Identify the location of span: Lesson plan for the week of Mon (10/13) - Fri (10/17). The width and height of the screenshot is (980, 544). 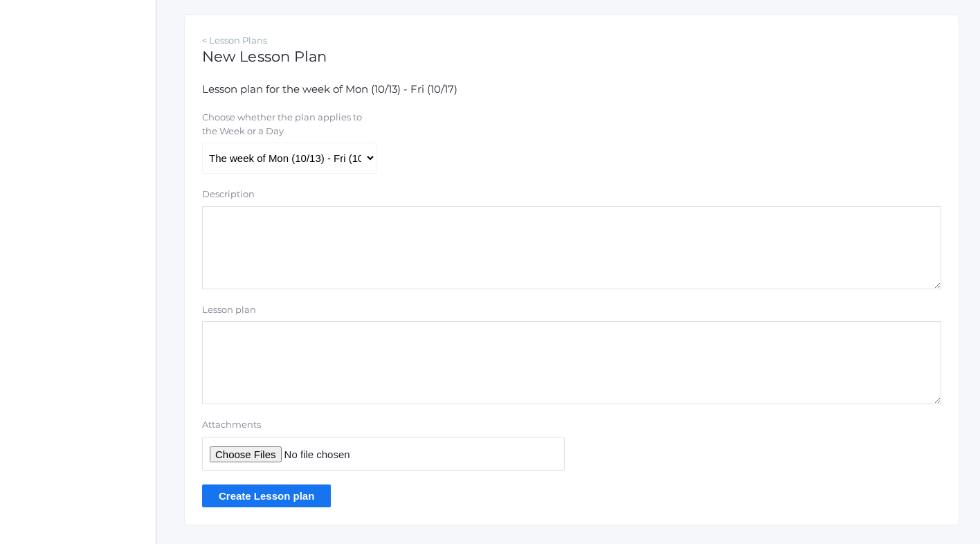
(330, 88).